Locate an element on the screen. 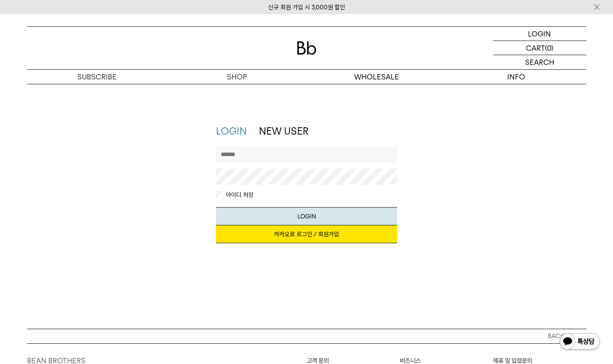 The height and width of the screenshot is (364, 613). p: INFO is located at coordinates (516, 77).